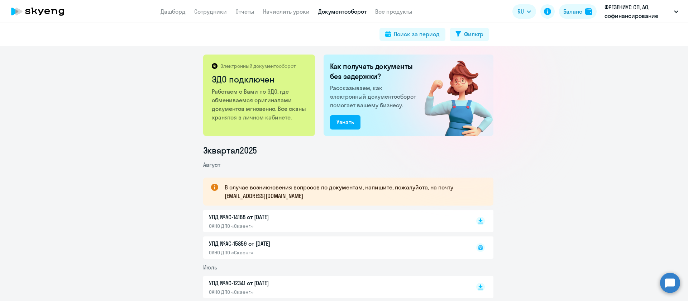 The width and height of the screenshot is (688, 301). Describe the element at coordinates (578, 11) in the screenshot. I see `button: Балансbalance` at that location.